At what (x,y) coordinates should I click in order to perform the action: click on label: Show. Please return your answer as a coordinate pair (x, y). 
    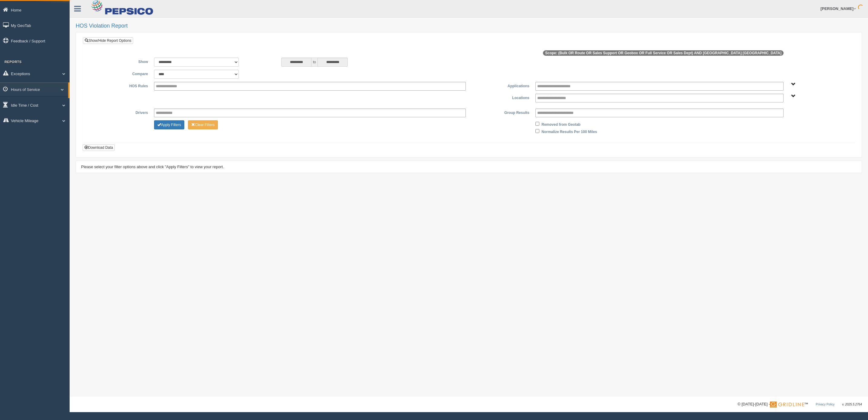
    Looking at the image, I should click on (119, 61).